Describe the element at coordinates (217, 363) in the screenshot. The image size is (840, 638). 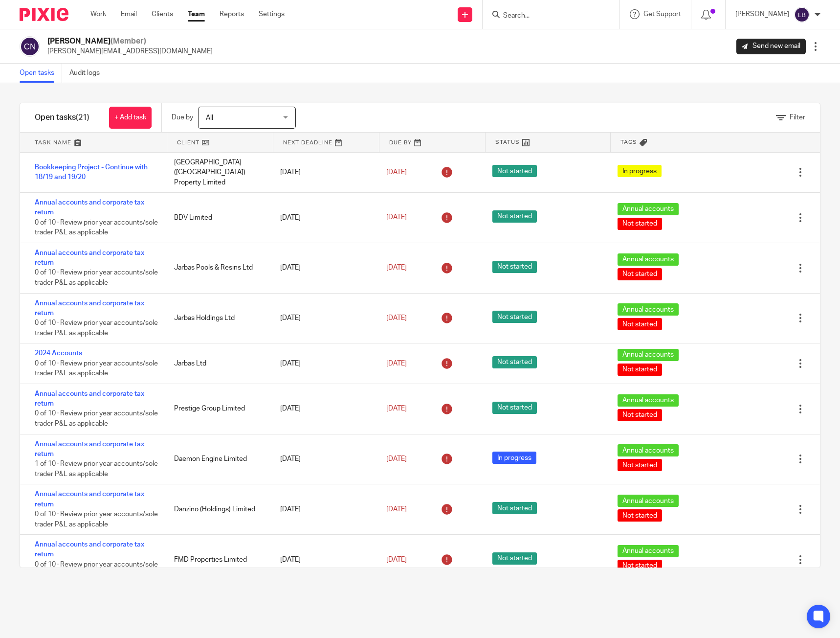
I see `div: Jarbas Ltd` at that location.